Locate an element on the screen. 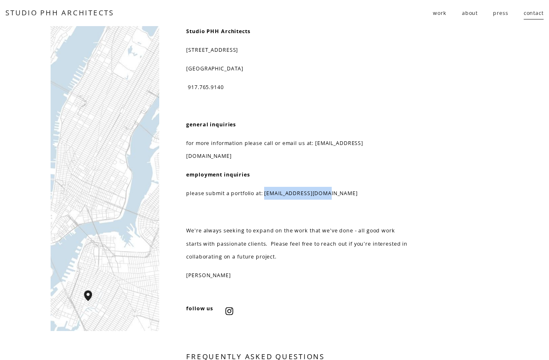  a: about is located at coordinates (470, 13).